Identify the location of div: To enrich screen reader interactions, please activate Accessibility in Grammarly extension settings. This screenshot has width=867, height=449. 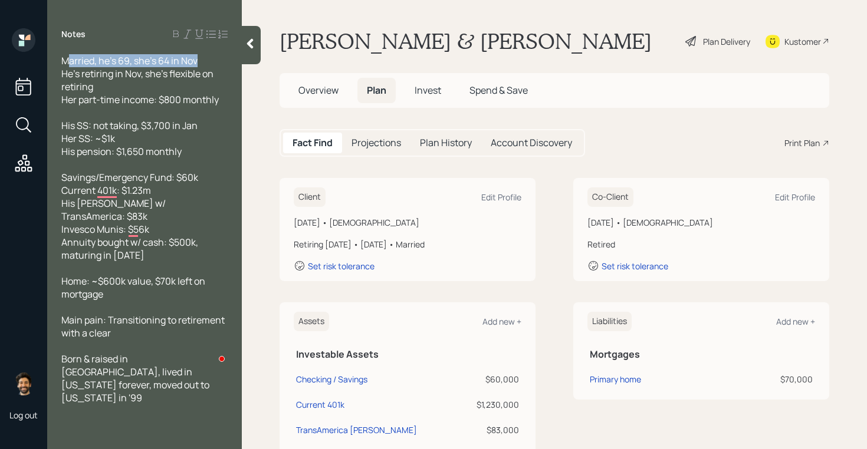
(145, 229).